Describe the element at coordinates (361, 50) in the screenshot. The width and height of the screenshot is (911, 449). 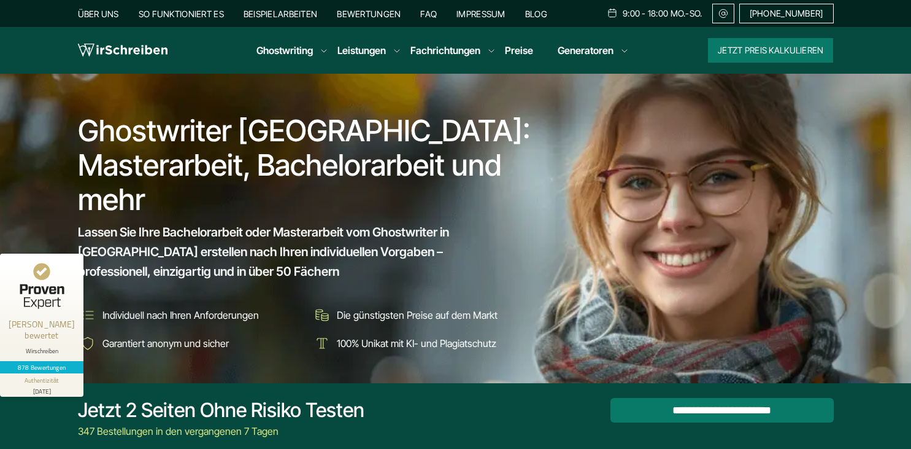
I see `a: Leistungen` at that location.